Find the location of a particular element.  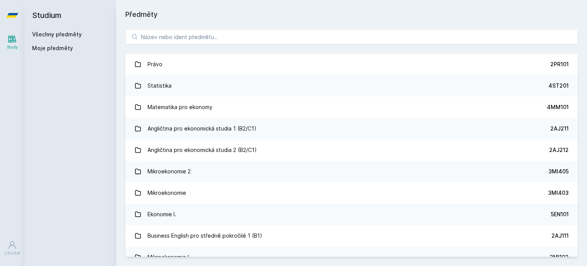

div: Angličtina pro ekonomická studia 2 (B2/C1) is located at coordinates (202, 150).